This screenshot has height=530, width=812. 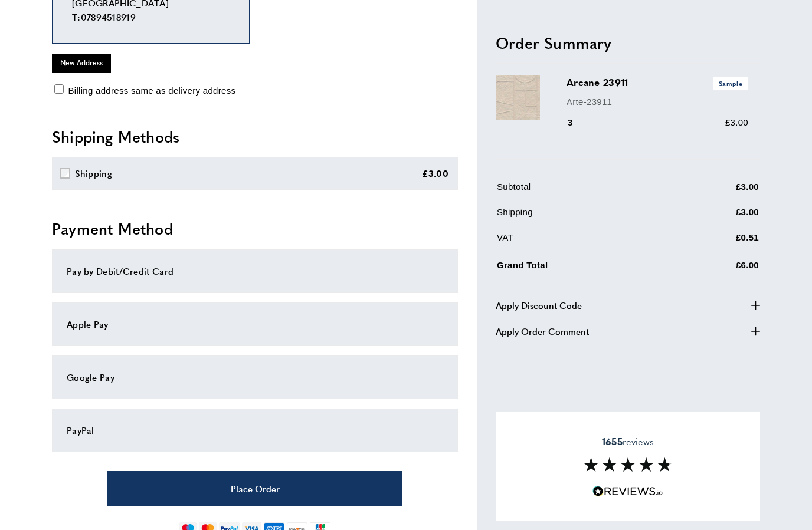 I want to click on img: Reviews section, so click(x=628, y=465).